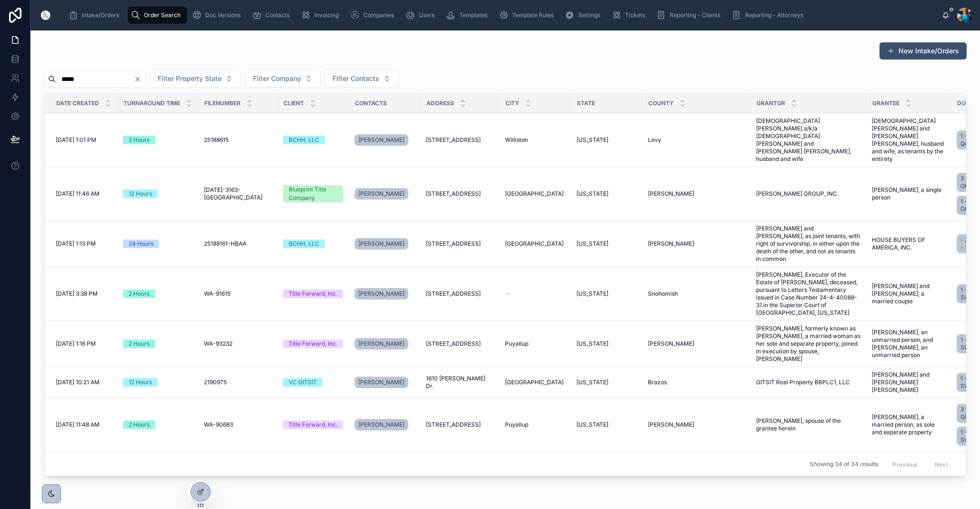 The width and height of the screenshot is (980, 509). I want to click on a: GITSIT Real Property BBPLC1, LLC, so click(808, 383).